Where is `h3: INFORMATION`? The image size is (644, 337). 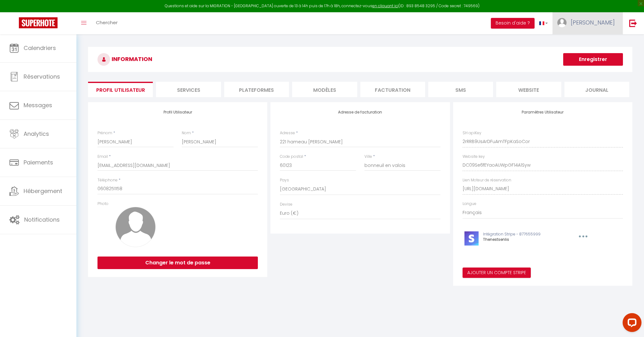 h3: INFORMATION is located at coordinates (360, 60).